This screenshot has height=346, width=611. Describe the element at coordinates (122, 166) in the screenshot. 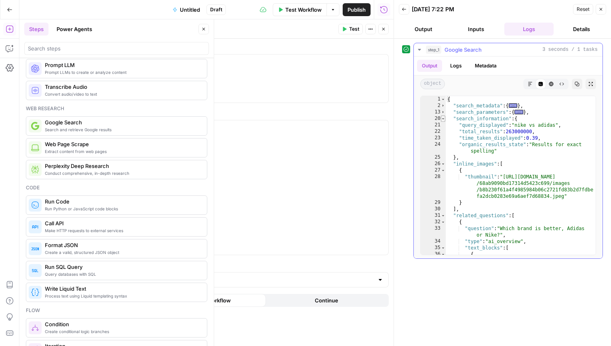

I see `span: Perplexity Deep Research` at that location.